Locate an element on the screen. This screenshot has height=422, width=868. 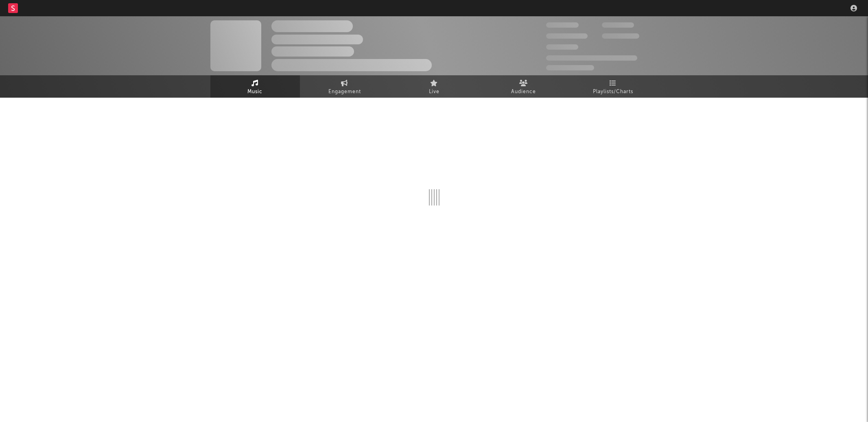
span: 300,000 is located at coordinates (562, 25).